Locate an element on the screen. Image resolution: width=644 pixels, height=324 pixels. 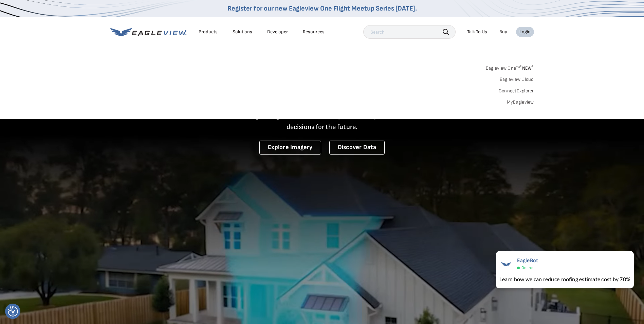
a: MyEagleview is located at coordinates (520, 102).